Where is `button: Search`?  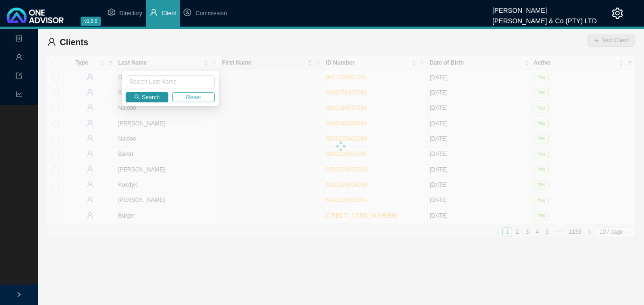
button: Search is located at coordinates (147, 97).